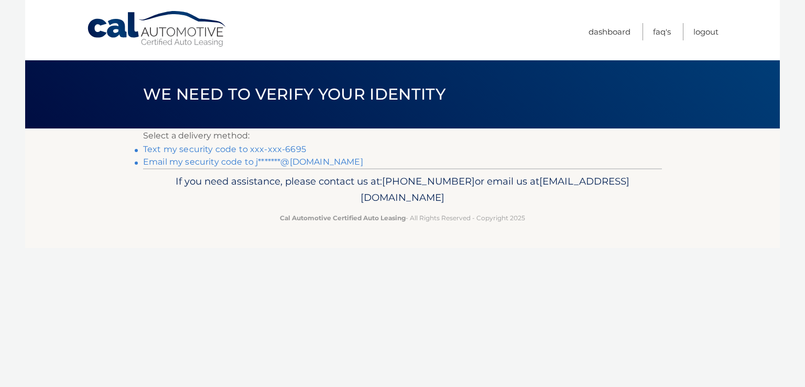 The image size is (805, 387). I want to click on a: FAQ's, so click(662, 31).